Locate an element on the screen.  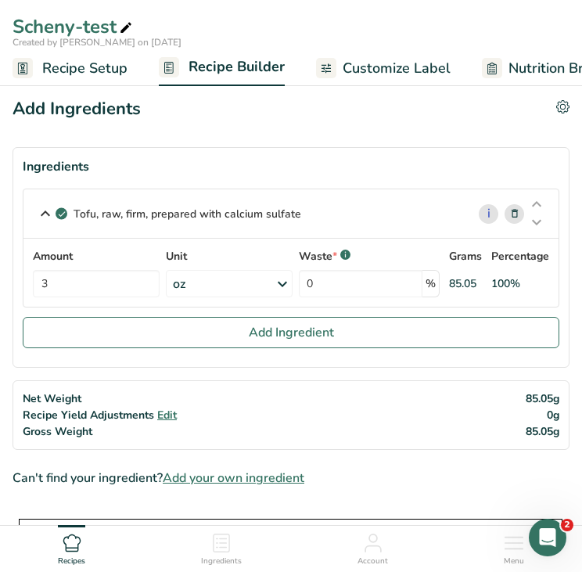
span: Recipes is located at coordinates (71, 561).